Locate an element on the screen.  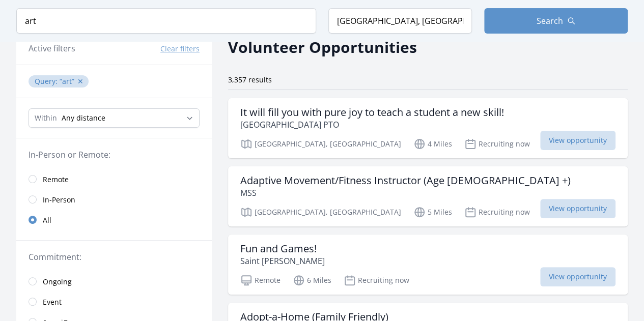
p: MSS is located at coordinates (405, 192).